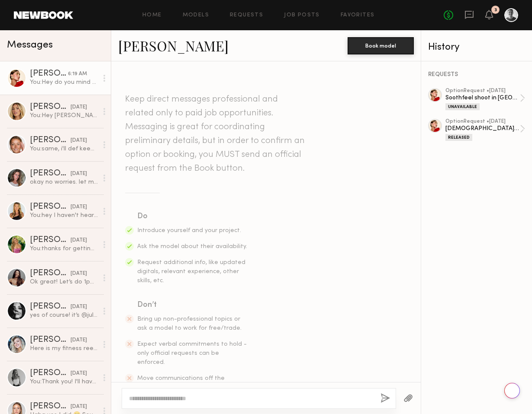  I want to click on div: 3, so click(496, 10).